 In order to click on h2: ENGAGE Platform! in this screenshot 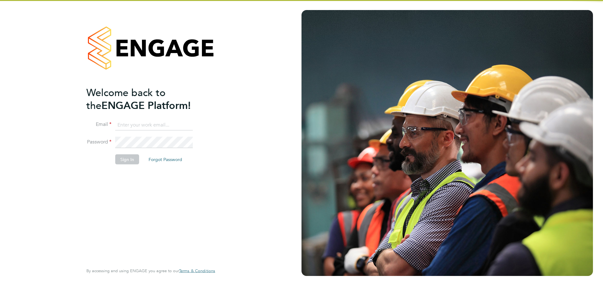, I will do `click(148, 99)`.